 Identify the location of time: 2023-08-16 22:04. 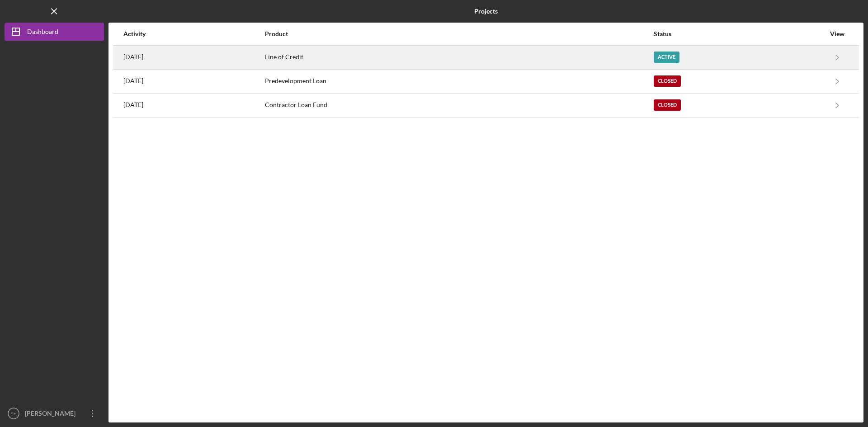
(133, 105).